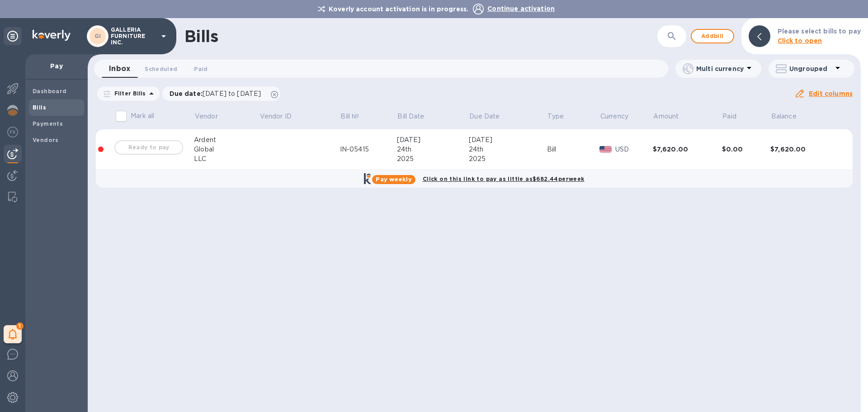 This screenshot has width=868, height=412. Describe the element at coordinates (784, 117) in the screenshot. I see `p: Balance` at that location.